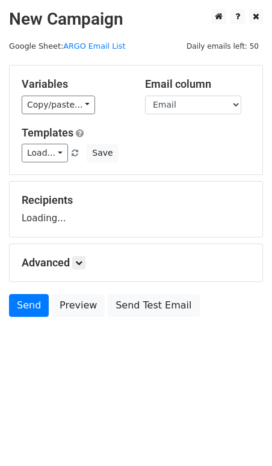 The image size is (272, 466). What do you see at coordinates (78, 306) in the screenshot?
I see `a: Preview` at bounding box center [78, 306].